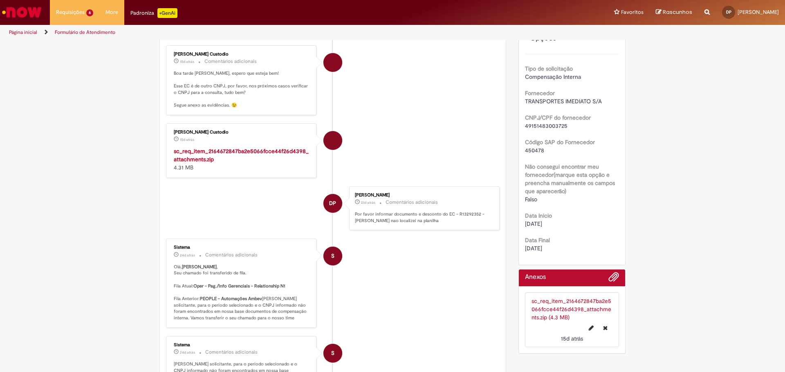 Image resolution: width=785 pixels, height=372 pixels. I want to click on span: 49151483003725, so click(546, 126).